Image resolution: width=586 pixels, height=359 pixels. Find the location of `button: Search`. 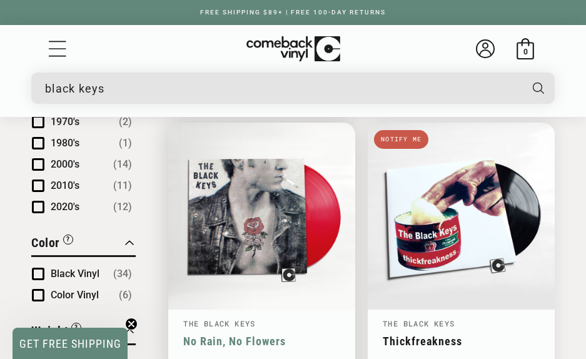

button: Search is located at coordinates (538, 88).